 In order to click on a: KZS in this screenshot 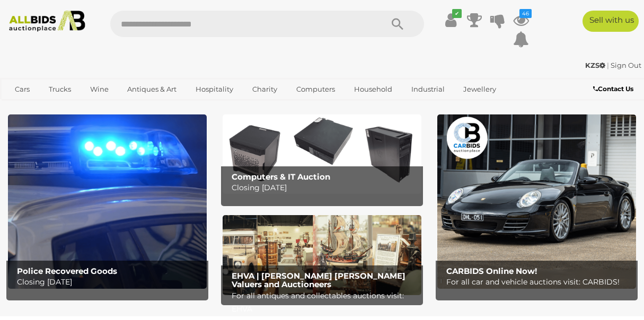, I will do `click(596, 65)`.